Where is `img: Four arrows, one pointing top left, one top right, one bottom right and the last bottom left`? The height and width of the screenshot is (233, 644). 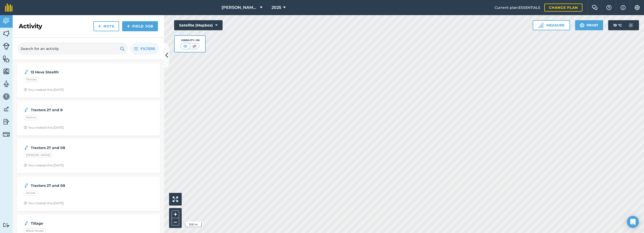 img: Four arrows, one pointing top left, one top right, one bottom right and the last bottom left is located at coordinates (176, 199).